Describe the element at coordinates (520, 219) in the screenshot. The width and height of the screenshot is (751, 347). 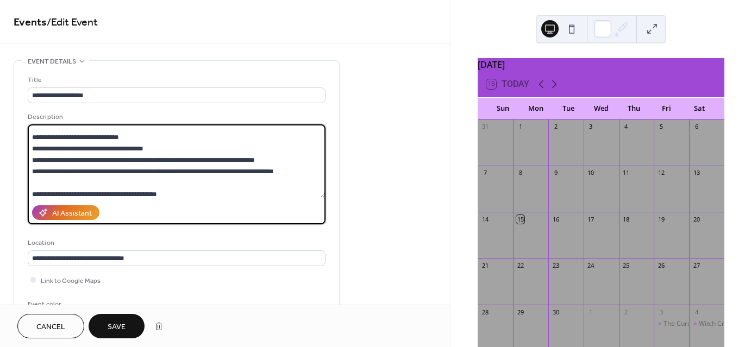
I see `div: 15` at that location.